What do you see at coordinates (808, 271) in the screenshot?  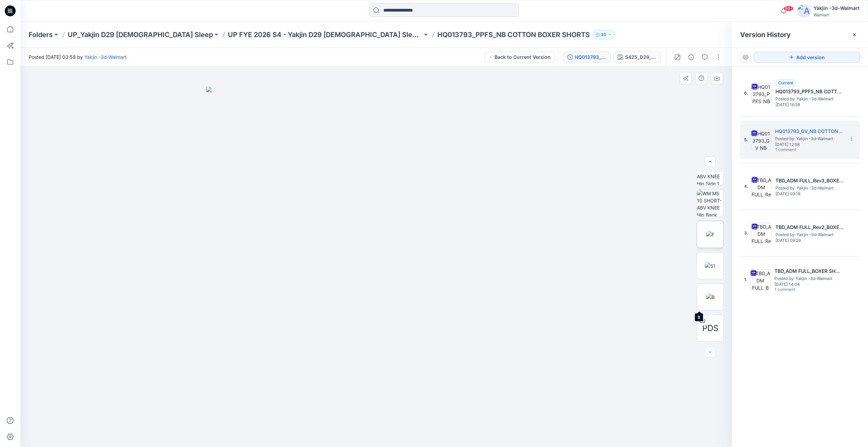 I see `h5: TBD_ADM FULL_BOXER SHORT` at bounding box center [808, 271].